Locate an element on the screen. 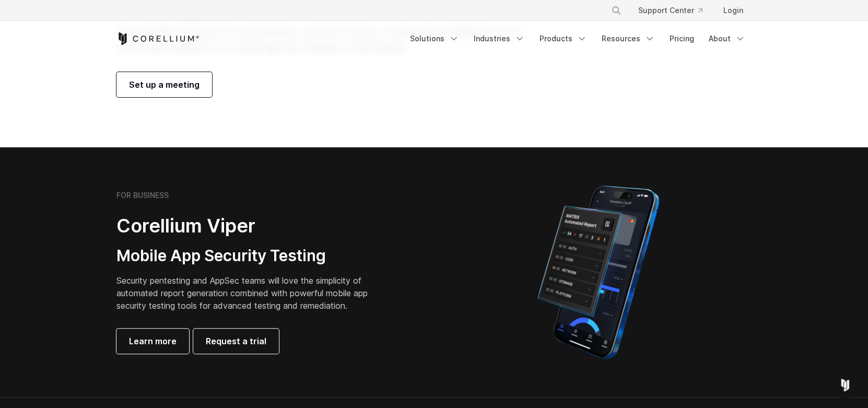 This screenshot has width=868, height=408. span: Set up a meeting is located at coordinates (164, 84).